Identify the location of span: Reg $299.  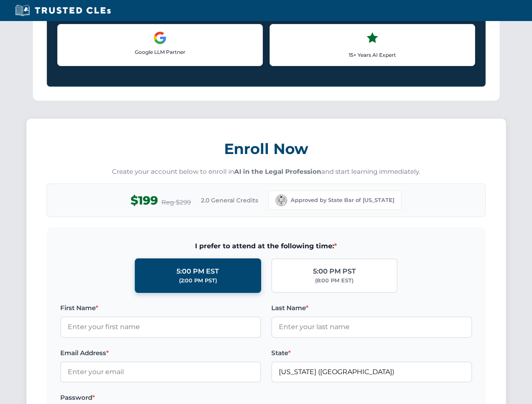
(176, 202).